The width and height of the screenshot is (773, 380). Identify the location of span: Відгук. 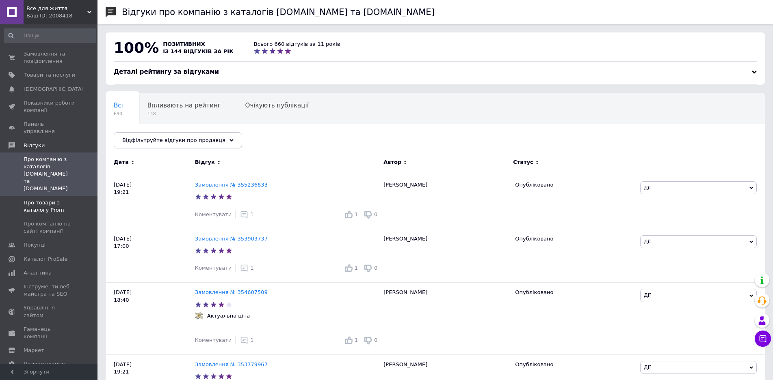
(205, 162).